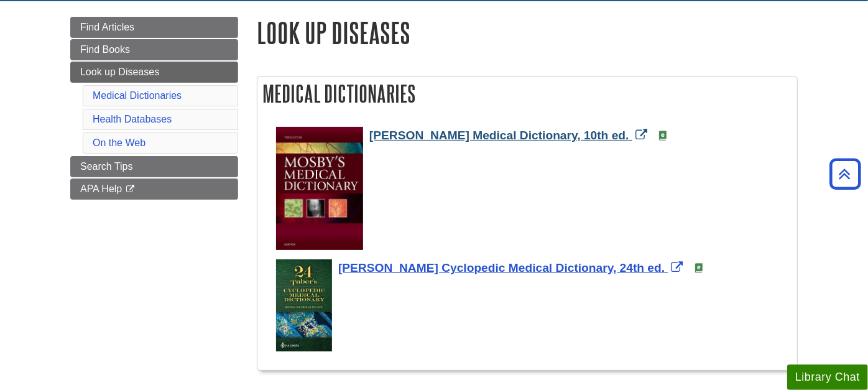 Image resolution: width=868 pixels, height=390 pixels. What do you see at coordinates (827, 377) in the screenshot?
I see `button: Library Chat` at bounding box center [827, 377].